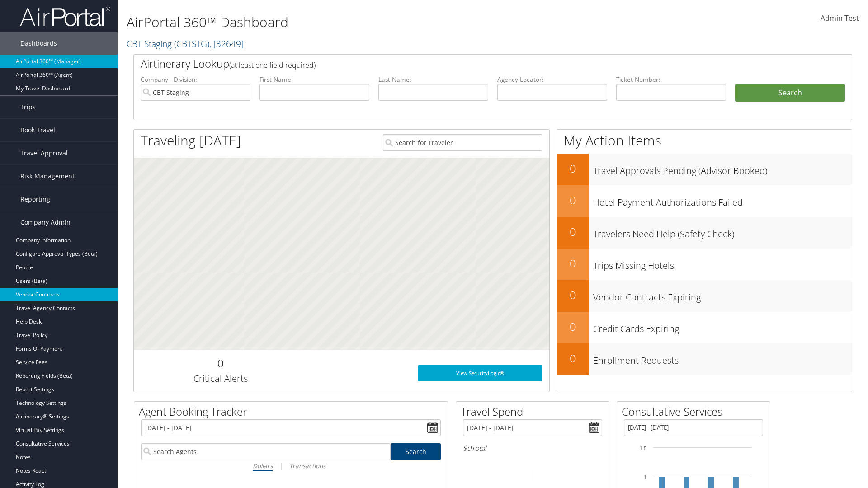 The image size is (868, 488). I want to click on h6: Total, so click(532, 449).